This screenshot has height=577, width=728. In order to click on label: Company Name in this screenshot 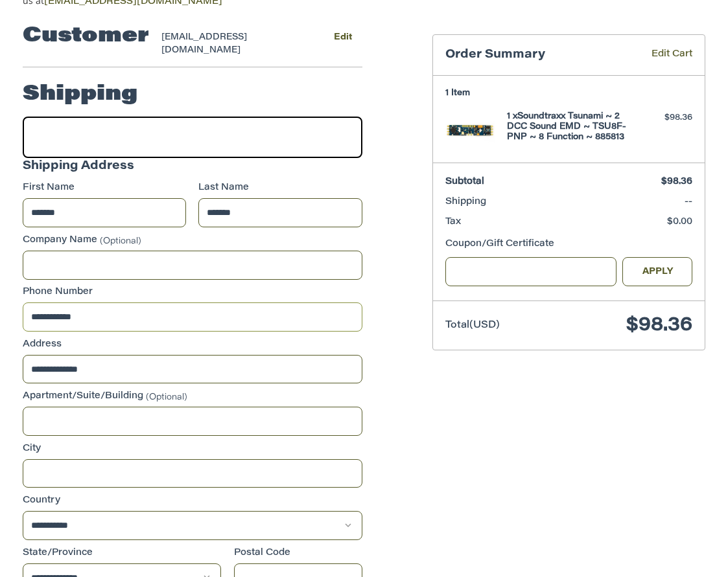, I will do `click(192, 240)`.